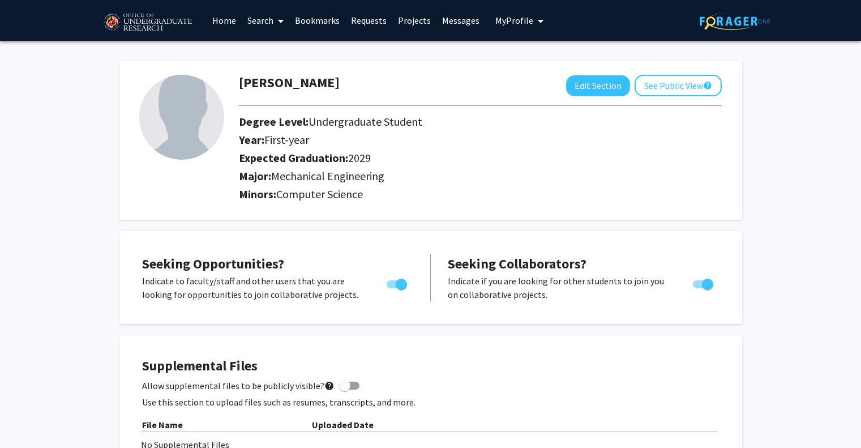  What do you see at coordinates (359, 157) in the screenshot?
I see `span: 2029` at bounding box center [359, 157].